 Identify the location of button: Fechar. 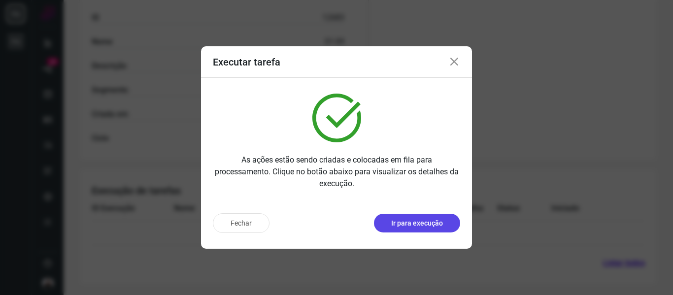
(241, 223).